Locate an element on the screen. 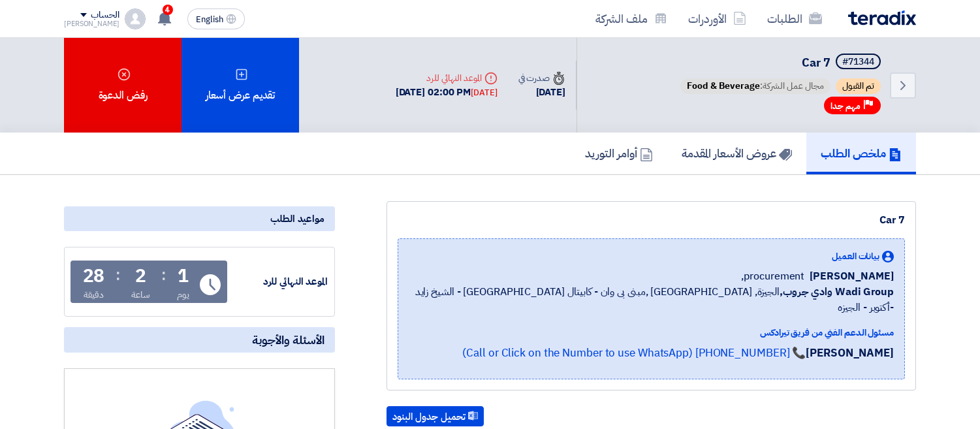  a: الطلبات is located at coordinates (795, 19).